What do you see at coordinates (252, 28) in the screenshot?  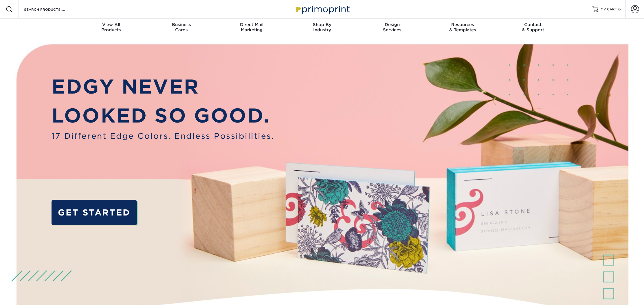 I see `div: Marketing` at bounding box center [252, 28].